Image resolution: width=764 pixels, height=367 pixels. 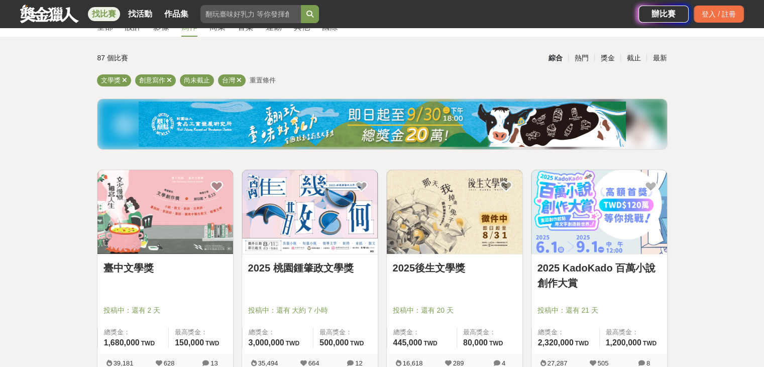 I want to click on span: 150,000, so click(x=189, y=342).